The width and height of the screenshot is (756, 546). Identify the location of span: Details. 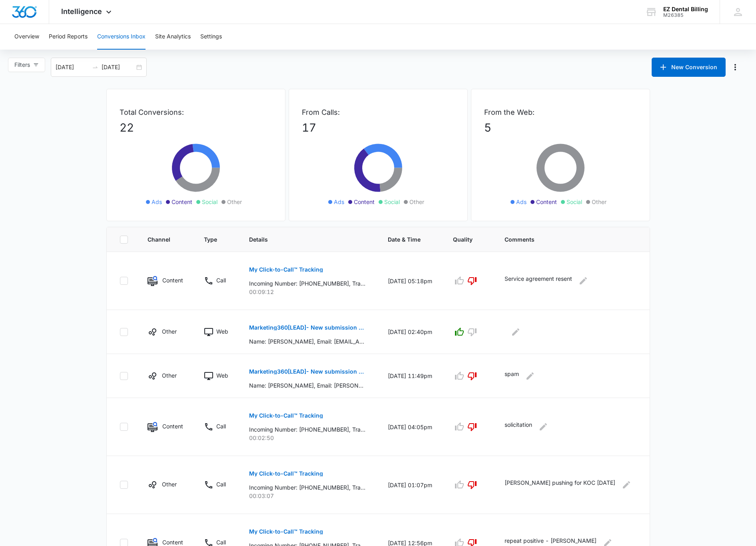
(303, 239).